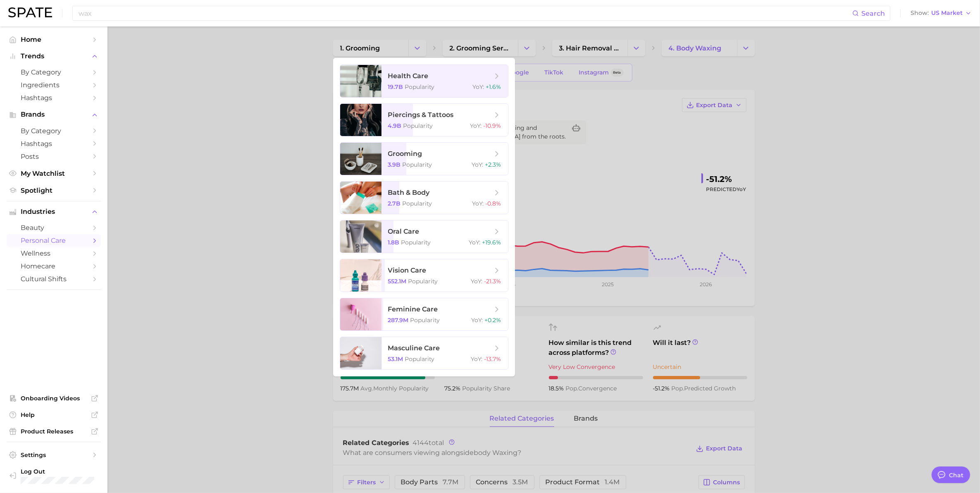  I want to click on span: cultural shifts, so click(54, 279).